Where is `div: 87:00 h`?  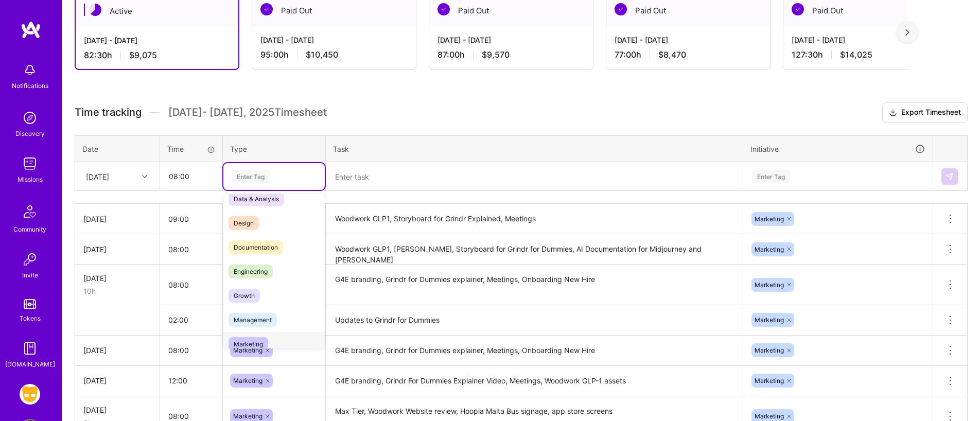
div: 87:00 h is located at coordinates (511, 54).